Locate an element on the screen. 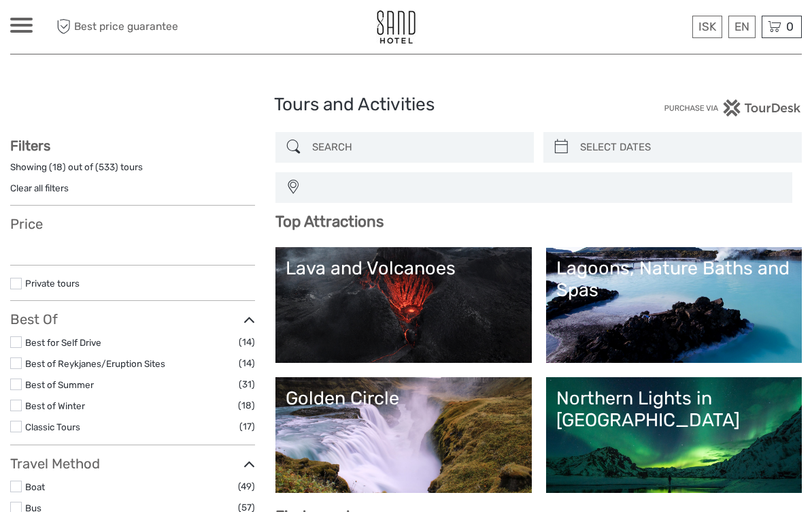 This screenshot has height=512, width=812. h3: Best Of is located at coordinates (132, 319).